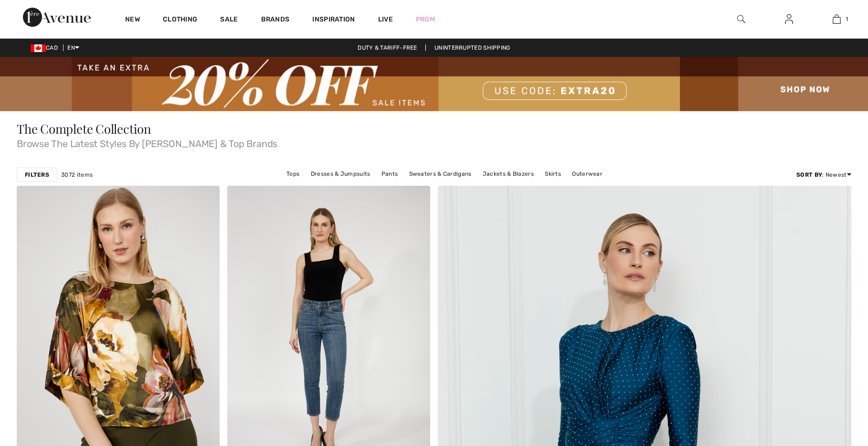 This screenshot has height=446, width=868. I want to click on img: 1ère Avenue, so click(56, 17).